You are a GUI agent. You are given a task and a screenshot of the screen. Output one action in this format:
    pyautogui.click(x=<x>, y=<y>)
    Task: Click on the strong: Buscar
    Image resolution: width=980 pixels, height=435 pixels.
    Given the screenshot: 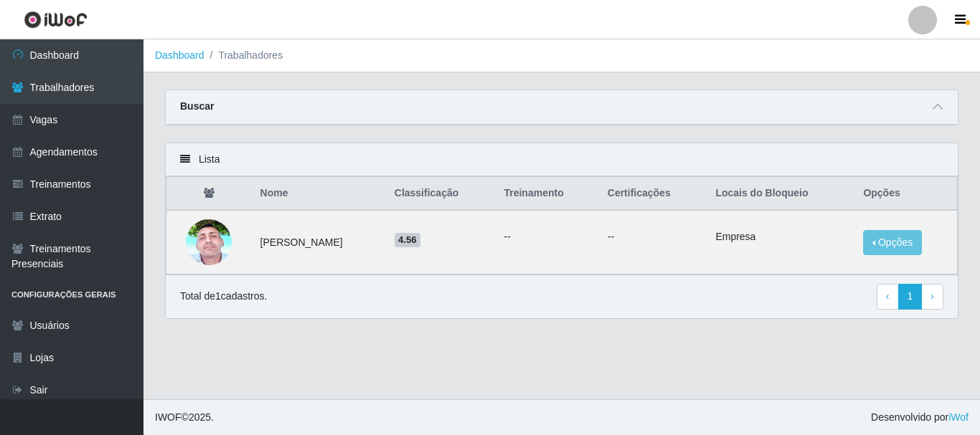 What is the action you would take?
    pyautogui.click(x=196, y=106)
    